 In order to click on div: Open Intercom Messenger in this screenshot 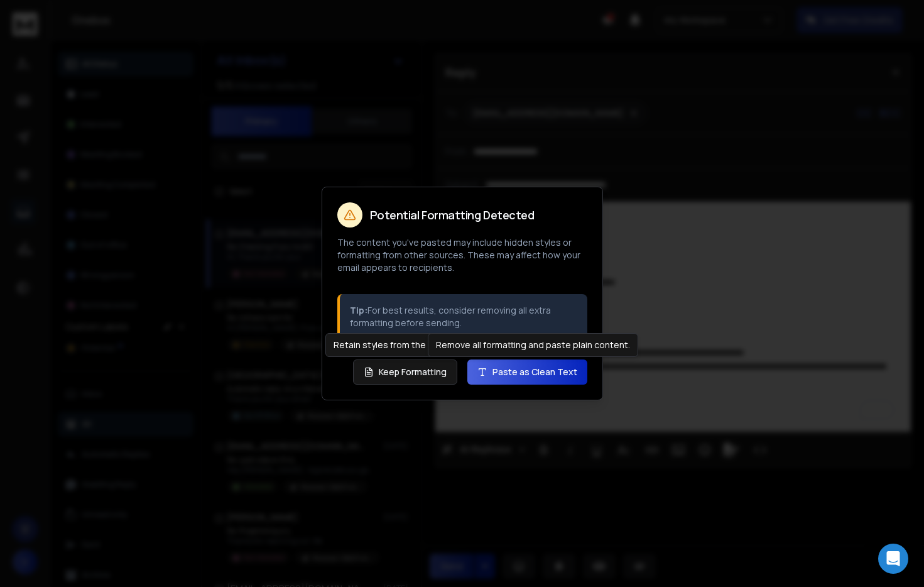, I will do `click(893, 559)`.